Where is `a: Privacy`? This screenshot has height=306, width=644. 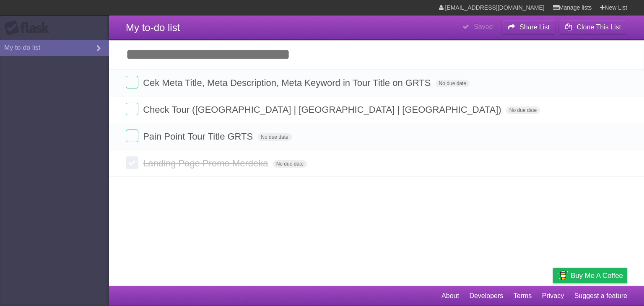
a: Privacy is located at coordinates (553, 296).